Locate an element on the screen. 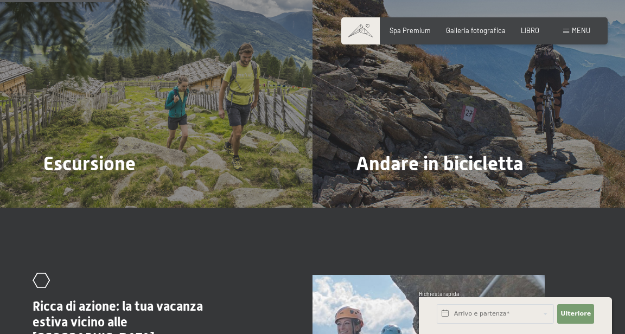 The image size is (625, 334). a: Galleria fotografica is located at coordinates (476, 30).